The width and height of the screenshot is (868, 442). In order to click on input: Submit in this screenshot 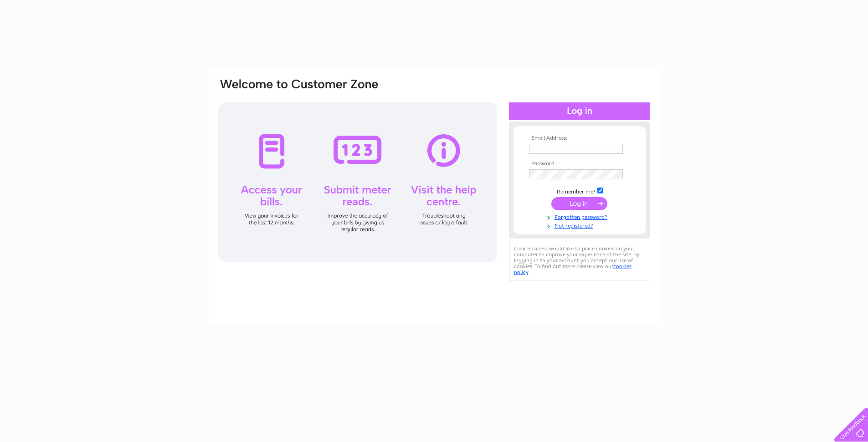, I will do `click(579, 204)`.